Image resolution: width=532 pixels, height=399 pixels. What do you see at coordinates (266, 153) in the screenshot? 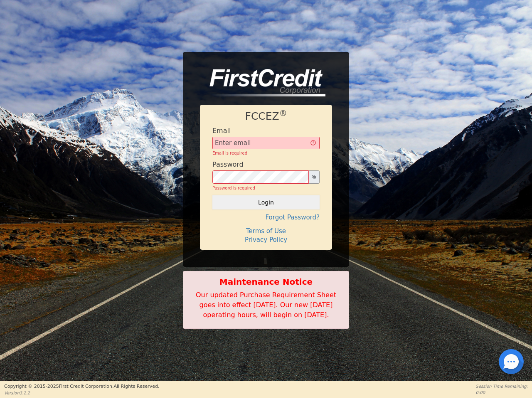
I see `div: Email is required` at bounding box center [266, 153].